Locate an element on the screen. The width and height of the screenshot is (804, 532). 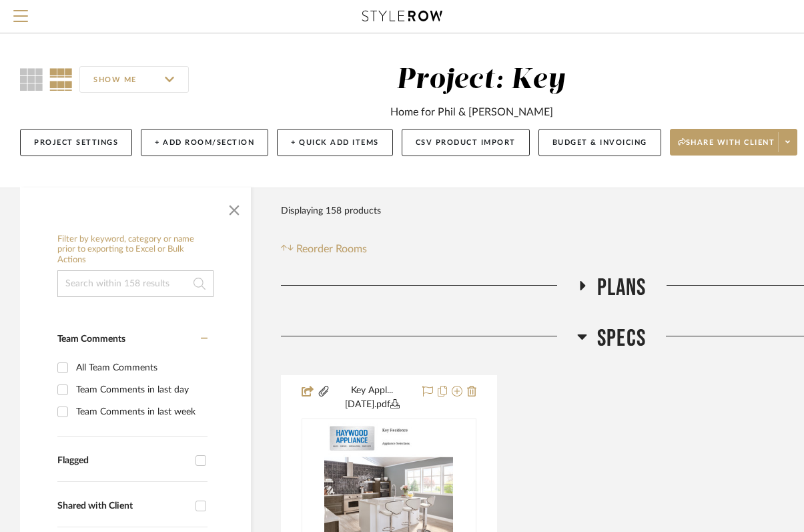
div: Team Comments in last day is located at coordinates (140, 389).